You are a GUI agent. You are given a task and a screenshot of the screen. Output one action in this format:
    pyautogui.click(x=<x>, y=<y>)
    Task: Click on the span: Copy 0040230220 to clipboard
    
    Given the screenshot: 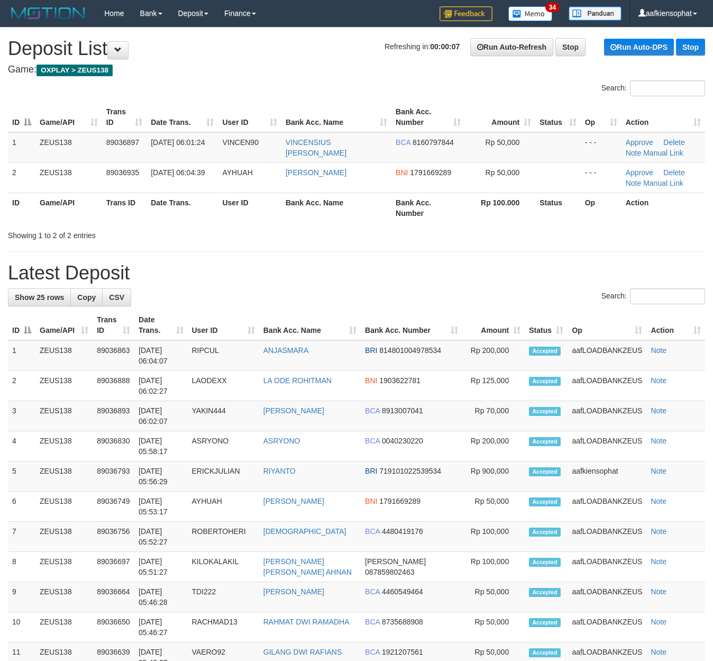 What is the action you would take?
    pyautogui.click(x=403, y=441)
    